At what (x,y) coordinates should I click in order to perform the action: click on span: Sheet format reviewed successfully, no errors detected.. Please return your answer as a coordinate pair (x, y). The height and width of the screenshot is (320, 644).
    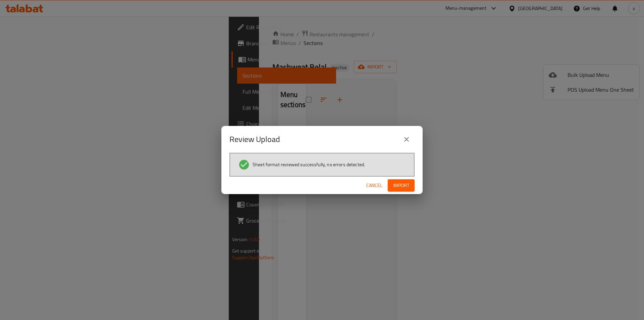
    Looking at the image, I should click on (309, 164).